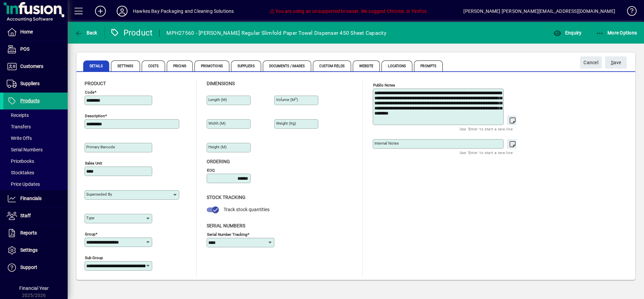 This screenshot has width=644, height=299. What do you see at coordinates (591, 62) in the screenshot?
I see `button: Cancel` at bounding box center [591, 62].